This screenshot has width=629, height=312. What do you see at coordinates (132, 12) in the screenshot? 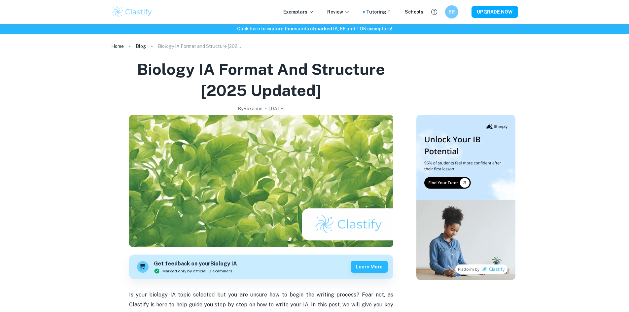
I see `a: Clastify logo` at bounding box center [132, 12].